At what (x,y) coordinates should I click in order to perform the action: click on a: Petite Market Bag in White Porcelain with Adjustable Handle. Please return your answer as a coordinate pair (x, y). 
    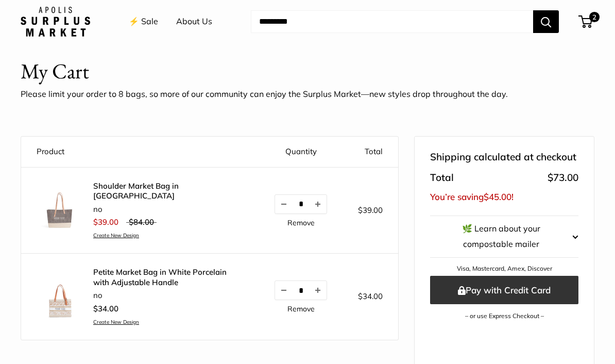
    Looking at the image, I should click on (168, 277).